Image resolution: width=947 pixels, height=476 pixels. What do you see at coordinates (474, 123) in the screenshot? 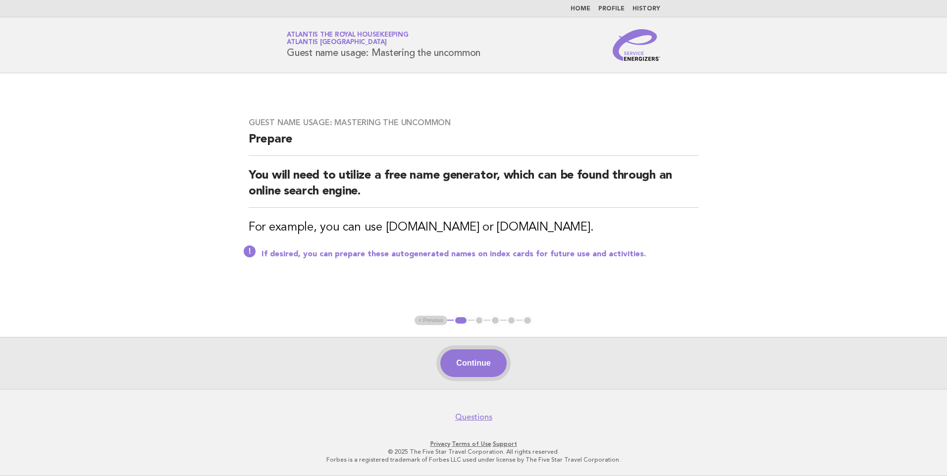
I see `h3: Guest name usage: Mastering the uncommon` at bounding box center [474, 123].